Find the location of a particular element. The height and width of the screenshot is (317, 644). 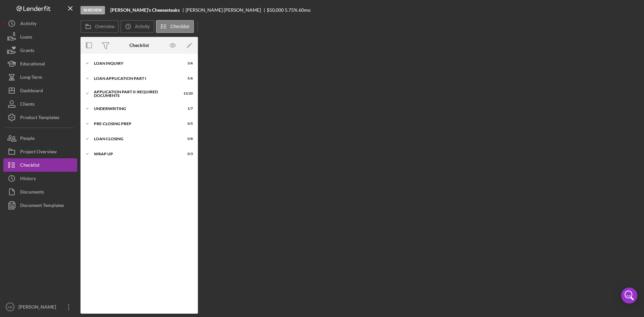

button: Educational is located at coordinates (40, 64).